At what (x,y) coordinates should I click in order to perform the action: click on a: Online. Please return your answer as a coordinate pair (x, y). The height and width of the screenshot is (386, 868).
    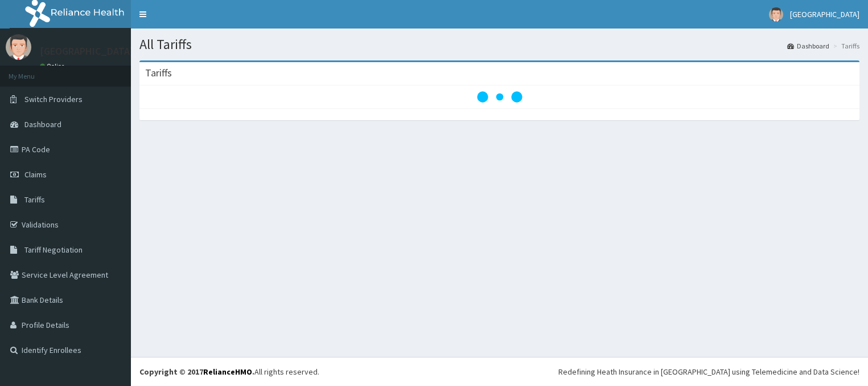
    Looking at the image, I should click on (54, 66).